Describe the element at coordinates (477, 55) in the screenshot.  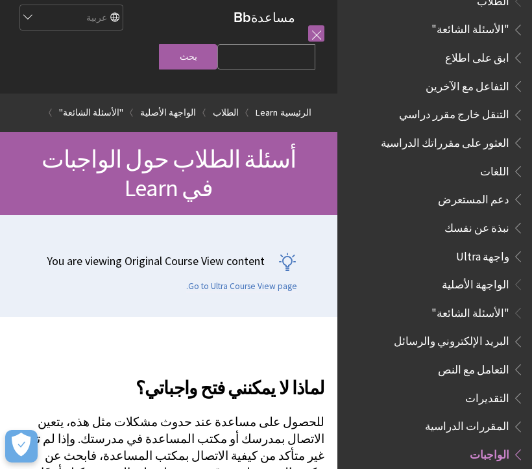
I see `span: ابق على اطلاع` at that location.